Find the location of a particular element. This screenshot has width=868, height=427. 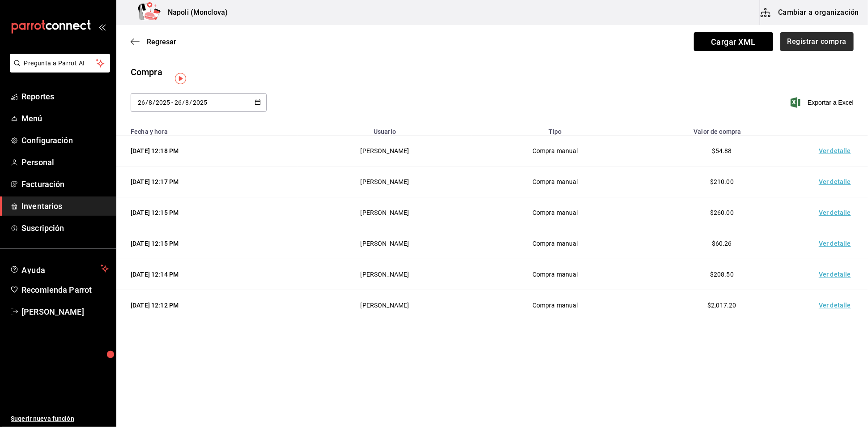

span: Inventarios is located at coordinates (65, 206).